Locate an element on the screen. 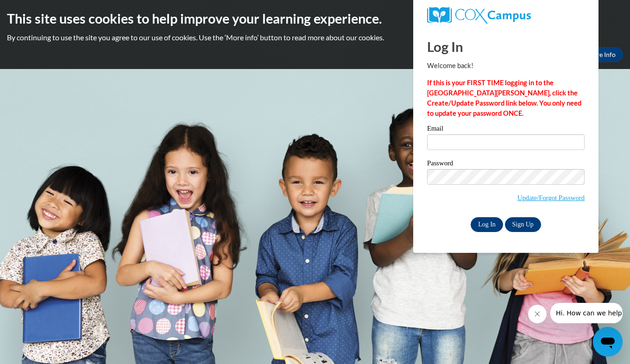  h1: Log In is located at coordinates (506, 46).